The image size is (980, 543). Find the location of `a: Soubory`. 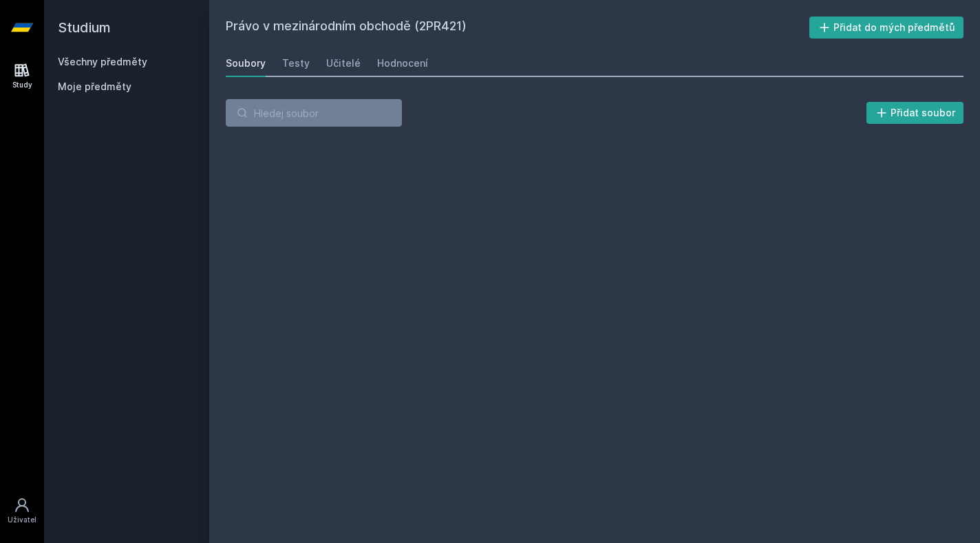

a: Soubory is located at coordinates (245, 63).